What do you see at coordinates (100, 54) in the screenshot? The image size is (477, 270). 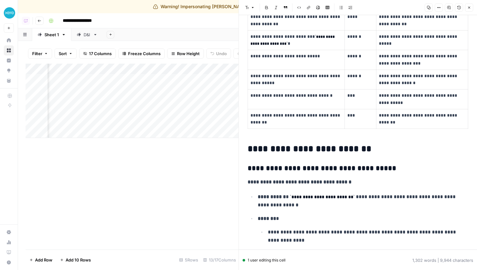 I see `span: 17 Columns` at bounding box center [100, 54].